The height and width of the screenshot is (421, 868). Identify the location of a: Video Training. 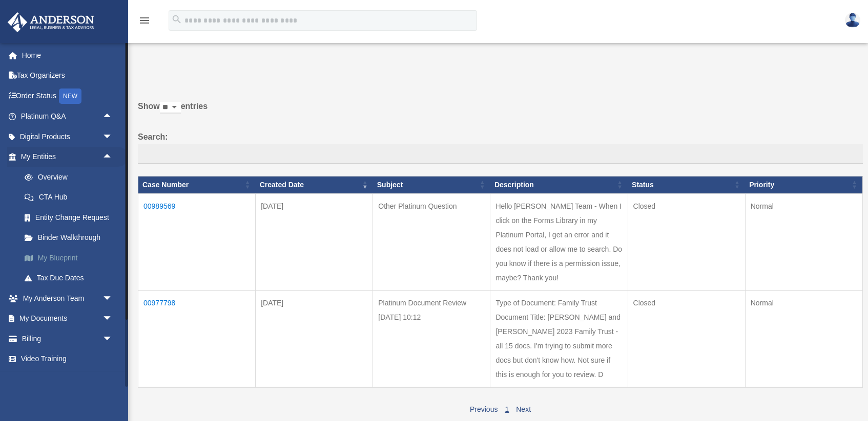
(68, 359).